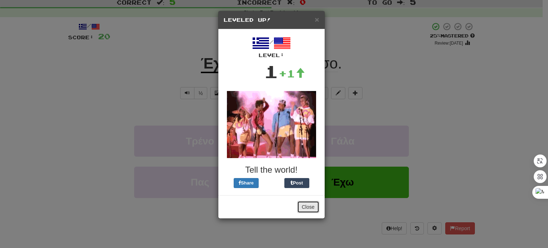  I want to click on div: +1, so click(292, 73).